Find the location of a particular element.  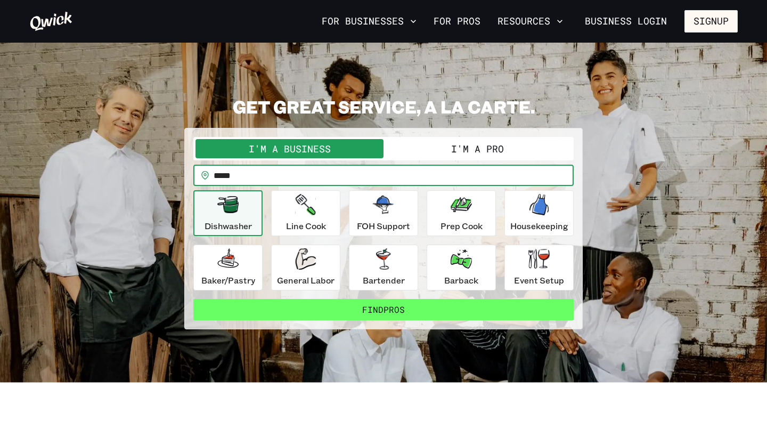

p: FOH Support is located at coordinates (383, 226).